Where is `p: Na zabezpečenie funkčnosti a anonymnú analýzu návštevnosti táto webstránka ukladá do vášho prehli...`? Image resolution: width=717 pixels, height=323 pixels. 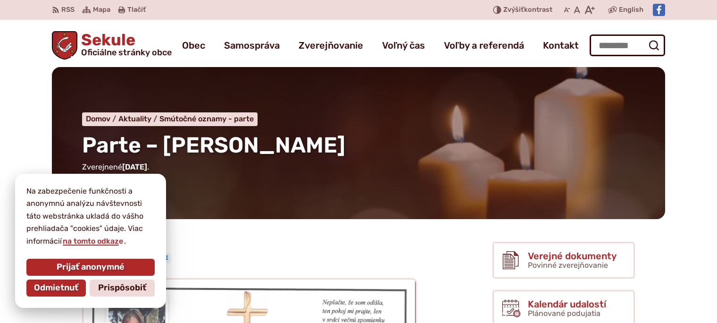
p: Na zabezpečenie funkčnosti a anonymnú analýzu návštevnosti táto webstránka ukladá do vášho prehli... is located at coordinates (91, 216).